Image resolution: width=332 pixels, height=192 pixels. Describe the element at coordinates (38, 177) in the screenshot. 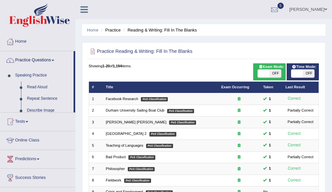

I see `a: Success Stories` at that location.